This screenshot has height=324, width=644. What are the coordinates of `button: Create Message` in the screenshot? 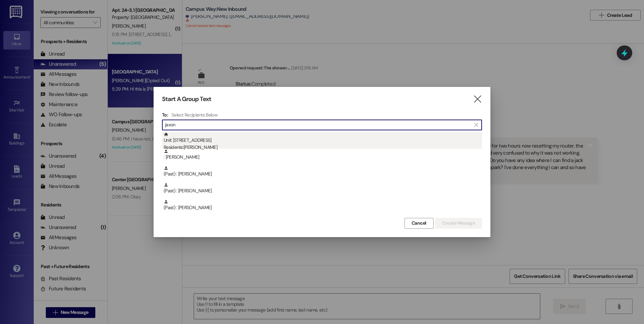 It's located at (459, 223).